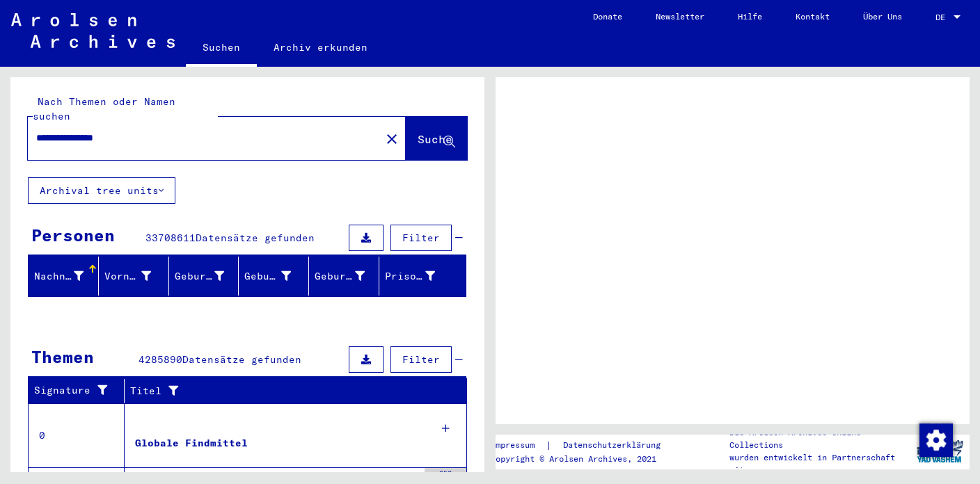 This screenshot has width=980, height=484. What do you see at coordinates (614, 445) in the screenshot?
I see `a: Datenschutzerklärung` at bounding box center [614, 445].